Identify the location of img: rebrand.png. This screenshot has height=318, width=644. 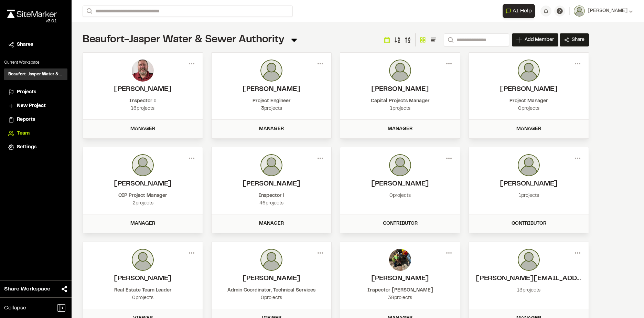
(32, 14).